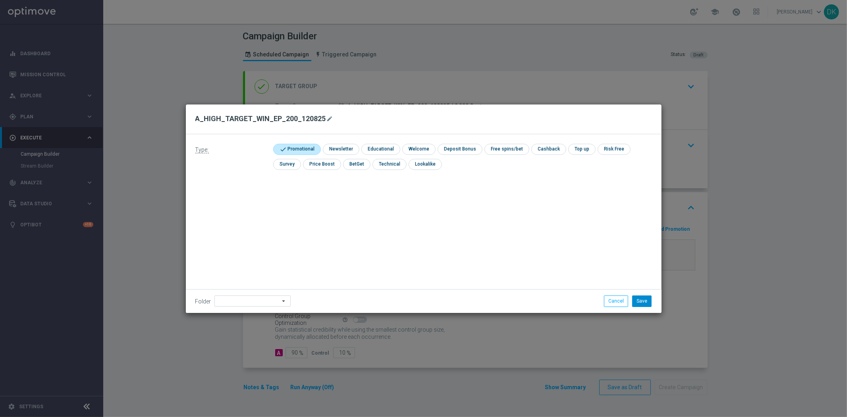 This screenshot has width=847, height=417. Describe the element at coordinates (330, 119) in the screenshot. I see `i: mode_edit` at that location.